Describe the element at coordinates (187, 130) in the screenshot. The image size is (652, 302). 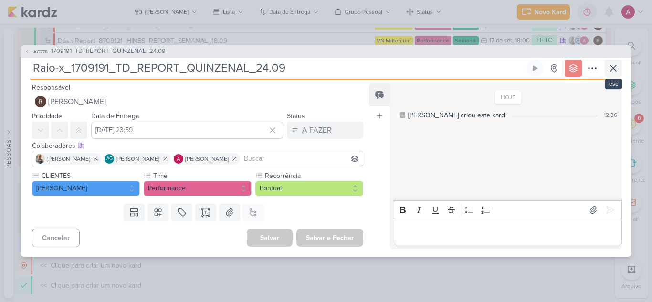
I see `input: Select a date` at that location.